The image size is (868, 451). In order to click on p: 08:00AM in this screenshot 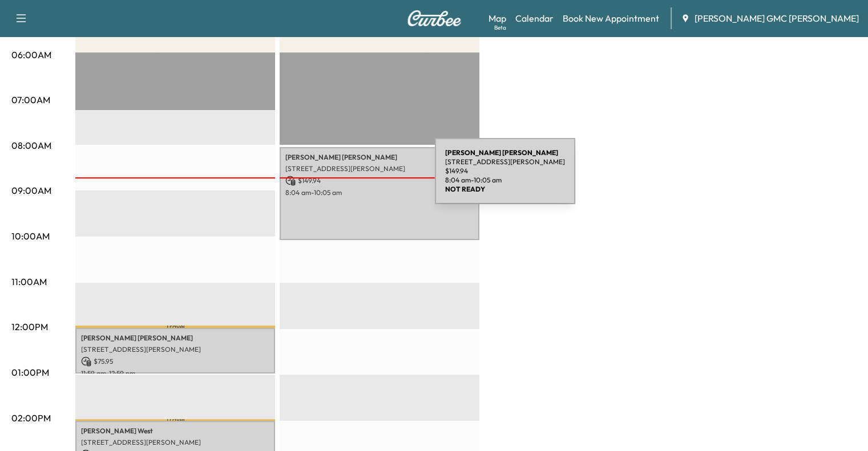, I will do `click(31, 145)`.